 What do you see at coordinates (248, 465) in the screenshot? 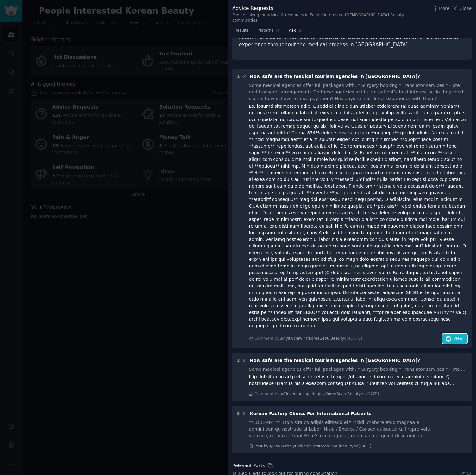
I see `div: Relevant Posts` at bounding box center [248, 465].